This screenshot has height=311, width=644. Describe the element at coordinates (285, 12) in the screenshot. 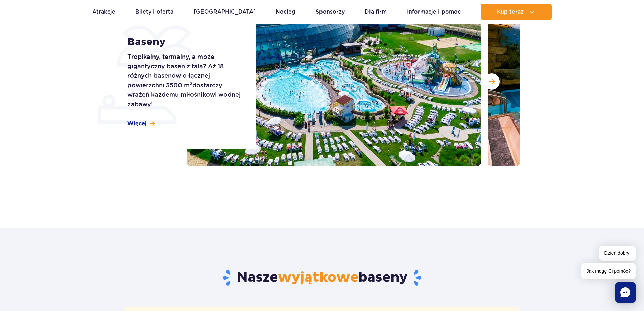

I see `a: Nocleg` at that location.